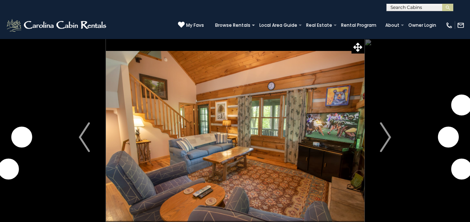  What do you see at coordinates (449, 25) in the screenshot?
I see `img: phone-regular-white.png` at bounding box center [449, 25].